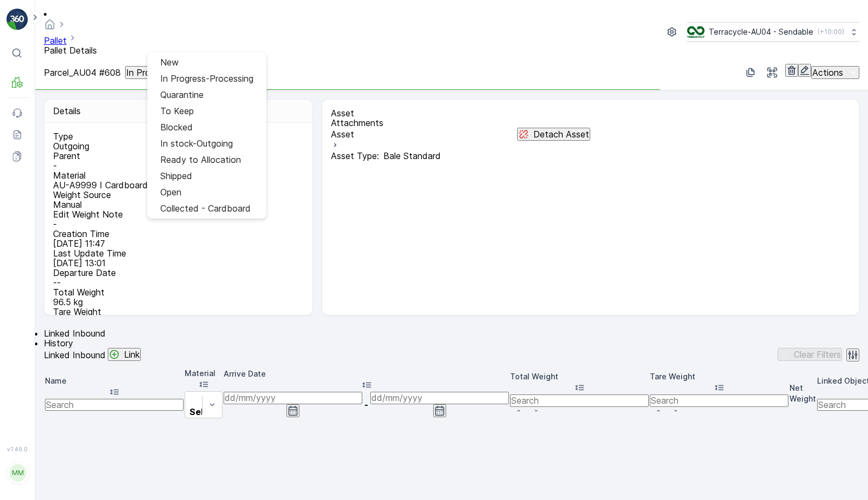 This screenshot has width=868, height=500. I want to click on a: Homepage, so click(50, 27).